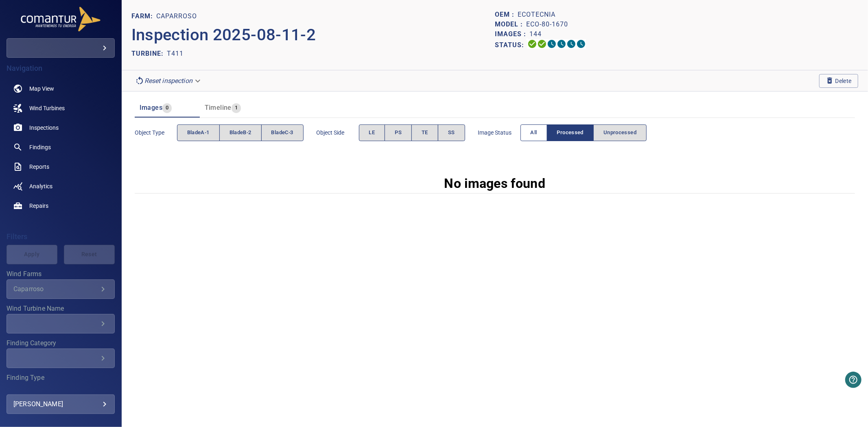 The image size is (868, 427). What do you see at coordinates (542, 44) in the screenshot?
I see `svg: Data Formatted 100%` at bounding box center [542, 44].